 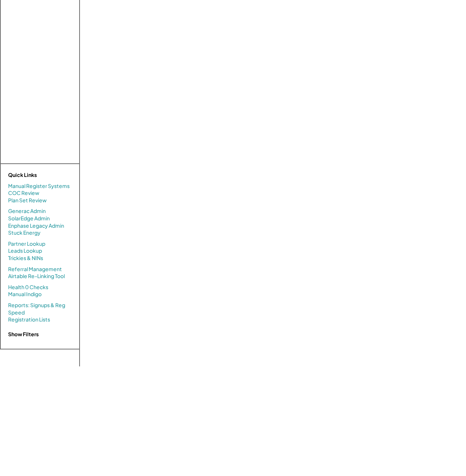 I want to click on a: Partner Lookup, so click(x=27, y=244).